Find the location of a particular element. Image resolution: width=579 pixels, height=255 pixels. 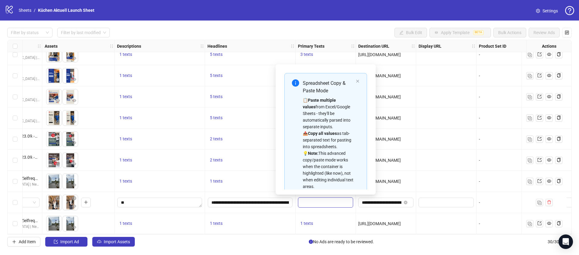

button: Add Item is located at coordinates (24, 242).